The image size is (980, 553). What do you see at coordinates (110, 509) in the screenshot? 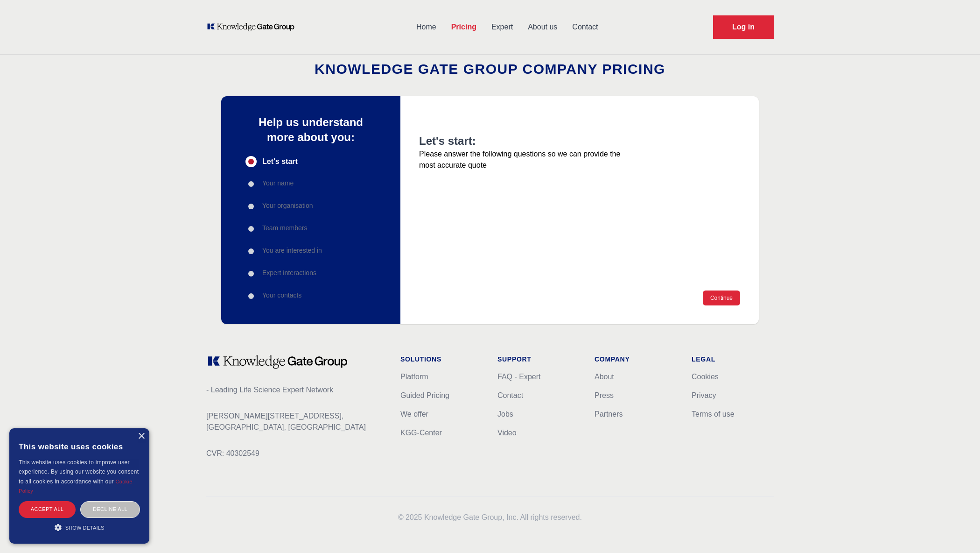
I see `div: Decline all` at bounding box center [110, 509].